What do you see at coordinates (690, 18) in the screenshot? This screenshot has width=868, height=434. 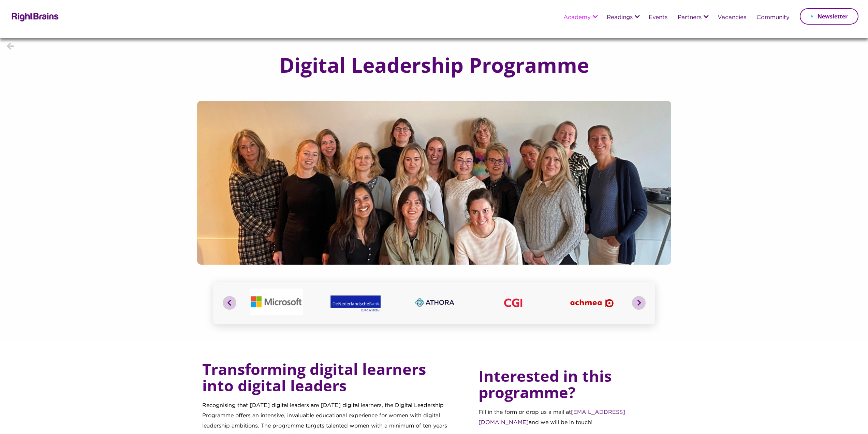 I see `a: Partners` at bounding box center [690, 18].